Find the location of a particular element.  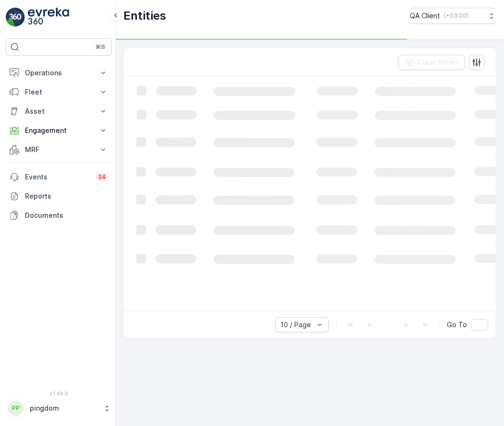

button: Asset is located at coordinates (58, 111).